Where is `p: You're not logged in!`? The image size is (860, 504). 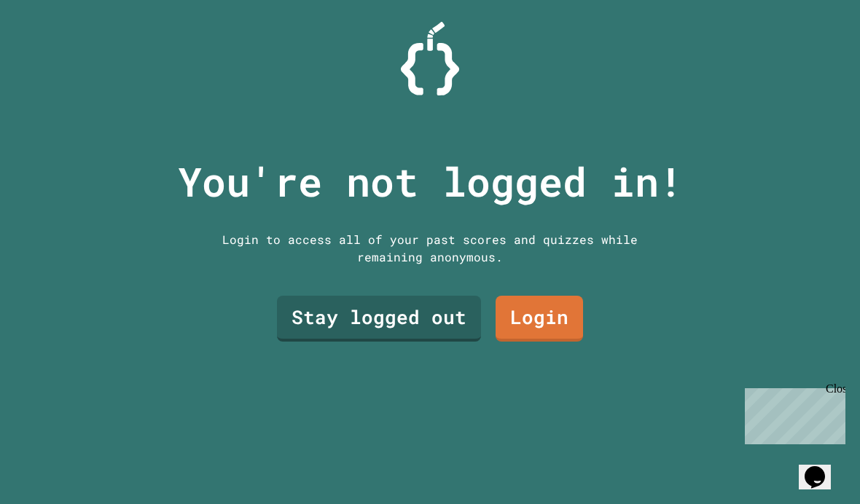
p: You're not logged in! is located at coordinates (430, 181).